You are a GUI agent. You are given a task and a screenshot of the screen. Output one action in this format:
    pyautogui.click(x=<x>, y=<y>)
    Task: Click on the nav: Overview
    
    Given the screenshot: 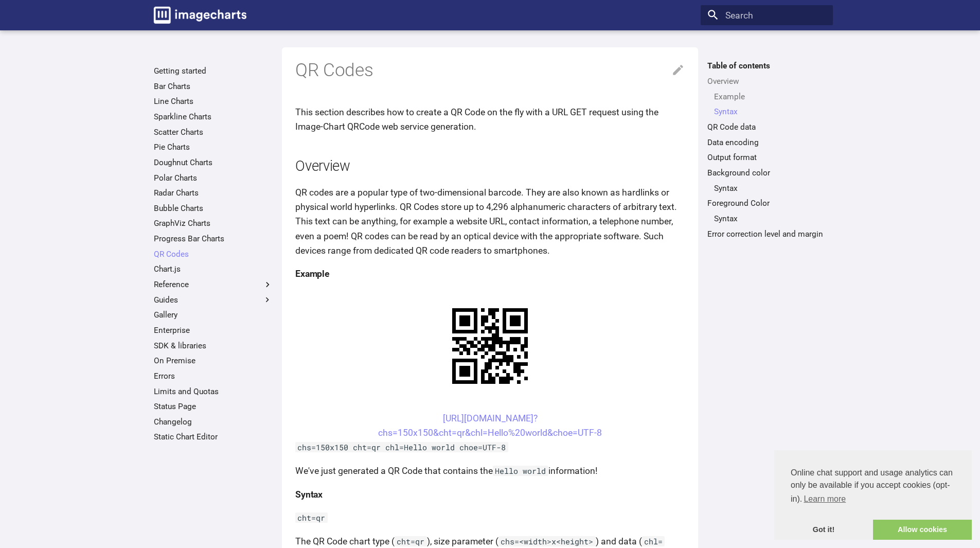 What is the action you would take?
    pyautogui.click(x=766, y=105)
    